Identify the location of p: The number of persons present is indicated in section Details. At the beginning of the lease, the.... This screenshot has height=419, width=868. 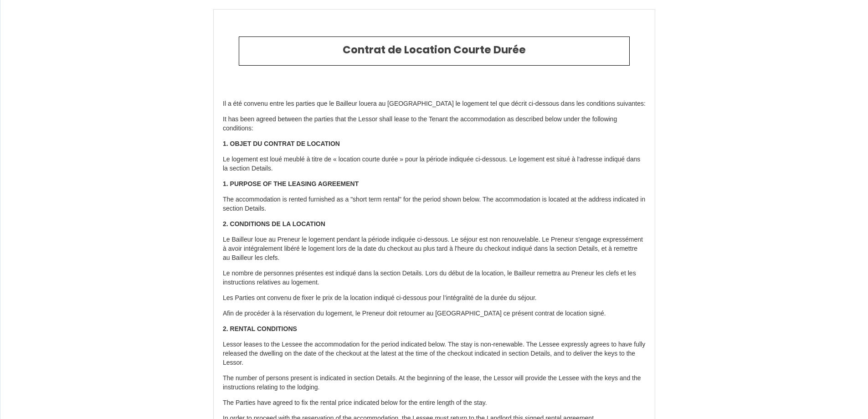
(435, 383).